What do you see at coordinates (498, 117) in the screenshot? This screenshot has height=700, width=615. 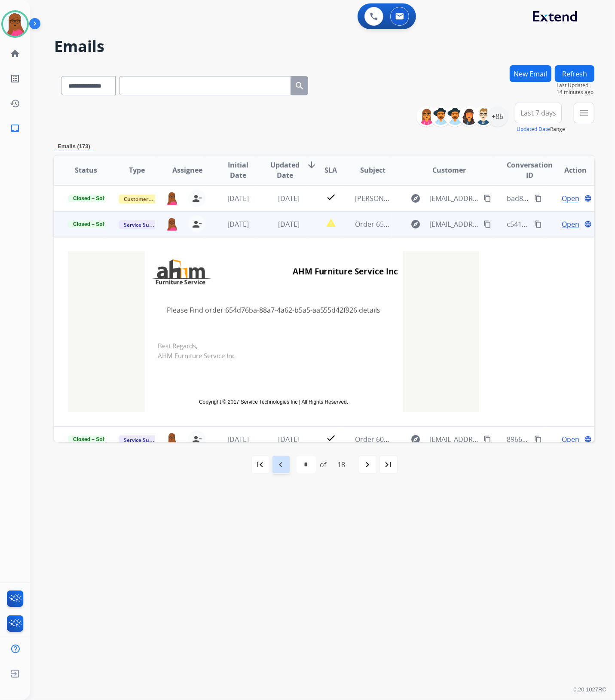 I see `div: +86` at bounding box center [498, 117].